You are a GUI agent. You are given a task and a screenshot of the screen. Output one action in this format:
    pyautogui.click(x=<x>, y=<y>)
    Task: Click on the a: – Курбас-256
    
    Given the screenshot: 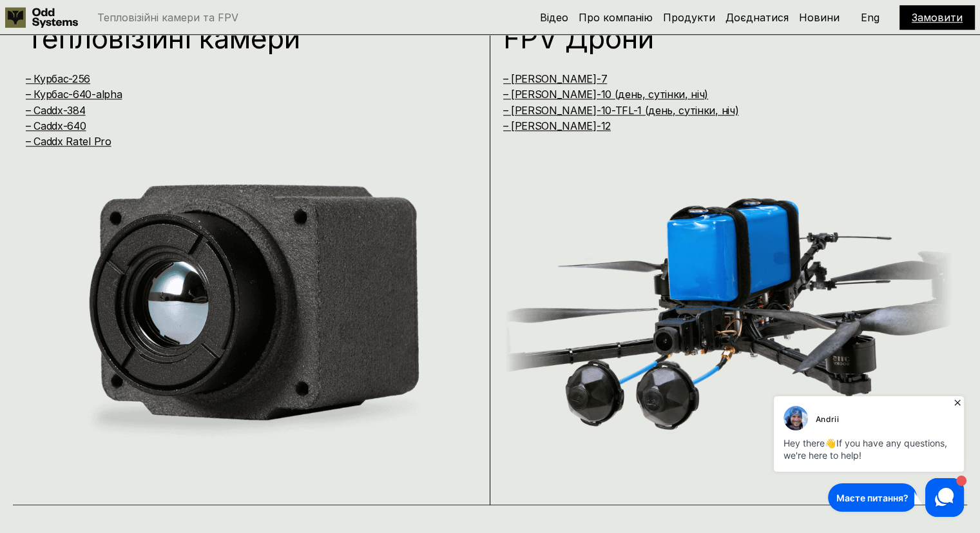 What is the action you would take?
    pyautogui.click(x=58, y=78)
    